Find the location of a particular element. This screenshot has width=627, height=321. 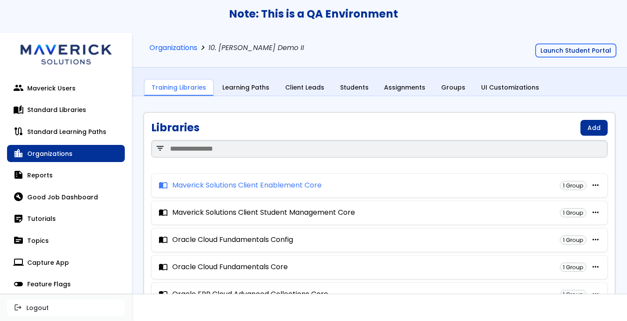

span: location_city is located at coordinates (18, 154).